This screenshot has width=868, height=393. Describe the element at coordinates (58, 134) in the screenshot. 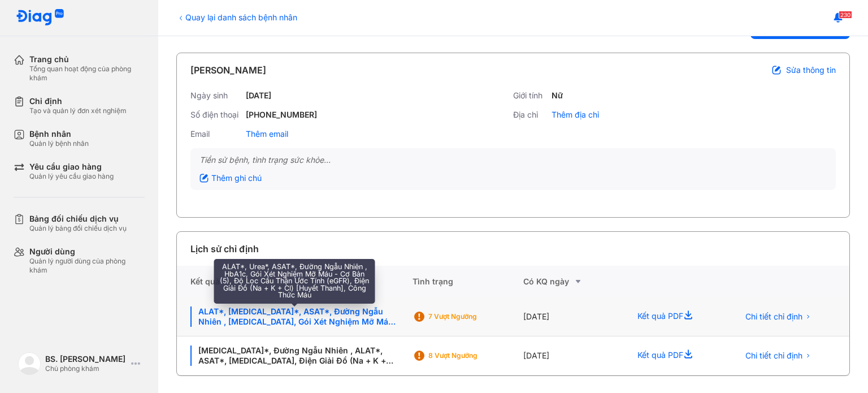

I see `div: Bệnh nhân` at that location.